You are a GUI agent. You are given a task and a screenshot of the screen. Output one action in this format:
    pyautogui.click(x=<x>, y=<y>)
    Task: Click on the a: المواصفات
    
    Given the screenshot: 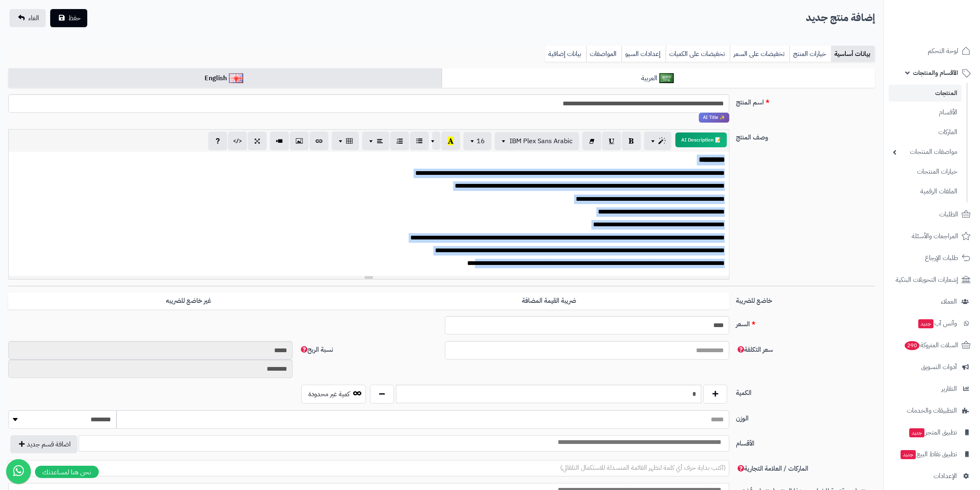 What is the action you would take?
    pyautogui.click(x=604, y=54)
    